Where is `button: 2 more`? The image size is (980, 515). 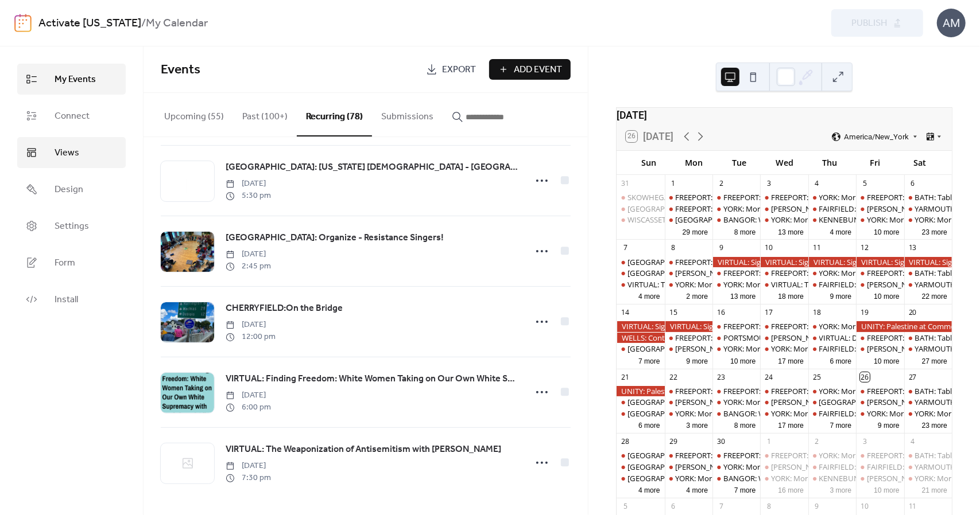 button: 2 more is located at coordinates (697, 296).